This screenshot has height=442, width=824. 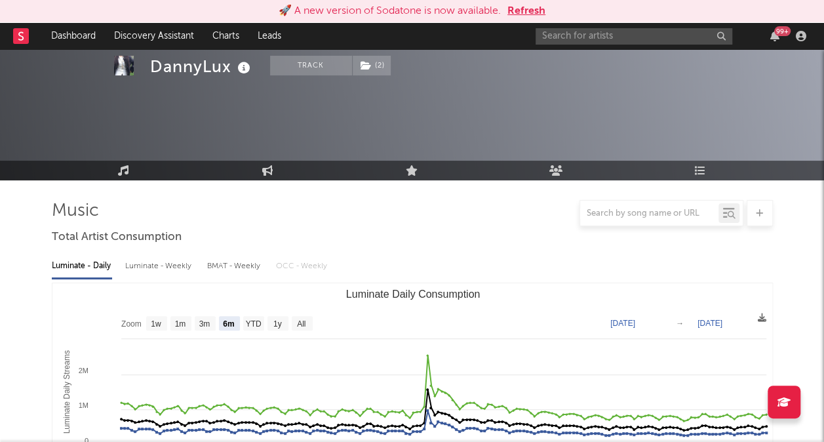 I want to click on span: Total Artist Consumption, so click(x=117, y=237).